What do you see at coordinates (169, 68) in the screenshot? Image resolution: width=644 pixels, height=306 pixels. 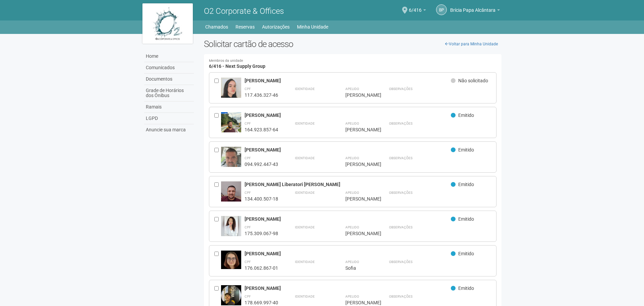 I see `a: Comunicados` at bounding box center [169, 68].